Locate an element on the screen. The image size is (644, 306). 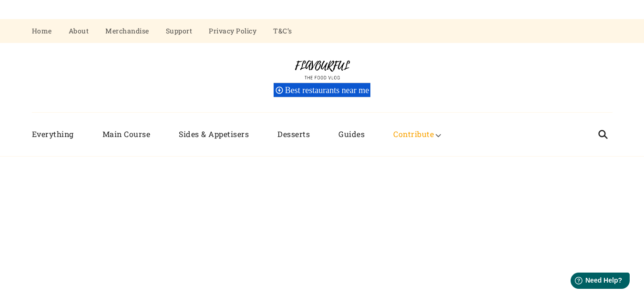
a: T&C’s is located at coordinates (283, 31).